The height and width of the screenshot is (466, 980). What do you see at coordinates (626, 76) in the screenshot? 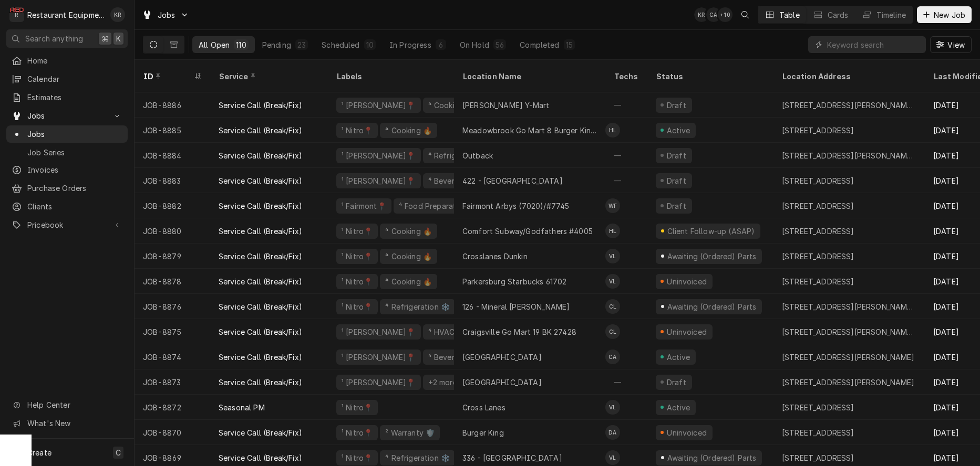
I see `div: Techs` at bounding box center [626, 76].